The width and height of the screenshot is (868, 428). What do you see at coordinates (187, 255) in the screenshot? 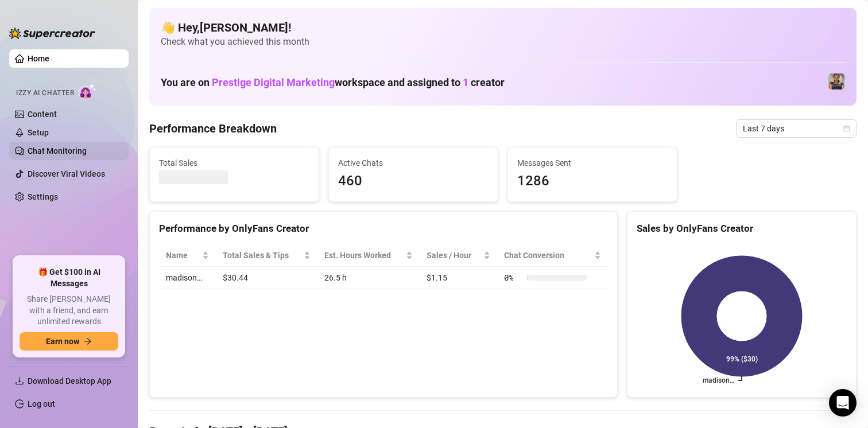
I see `th: Name` at bounding box center [187, 255].